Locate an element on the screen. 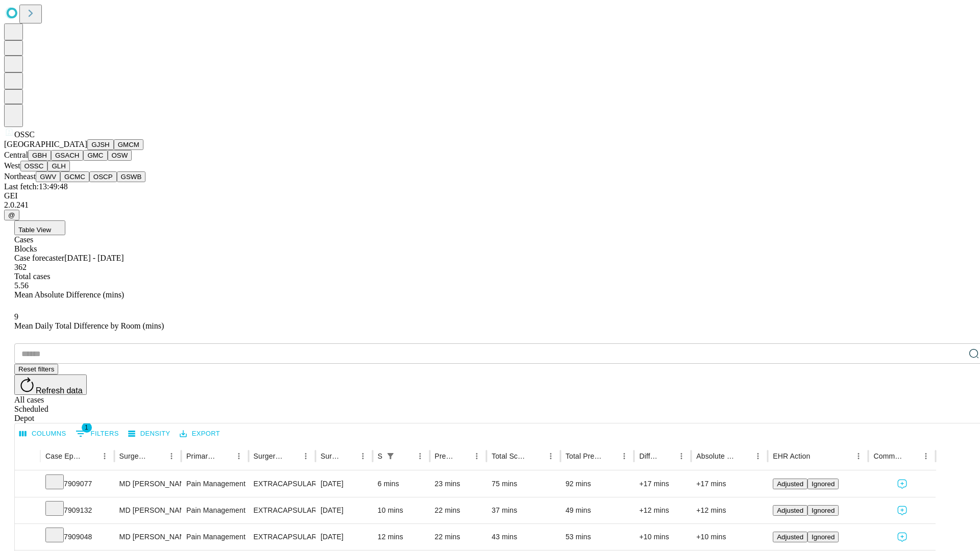 The width and height of the screenshot is (980, 551). div: Surgery Name is located at coordinates (268, 456).